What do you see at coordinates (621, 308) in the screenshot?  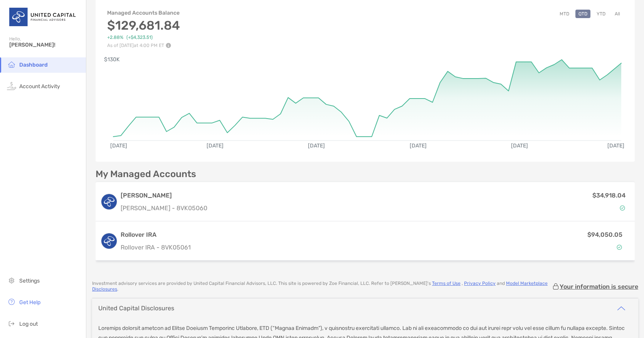 I see `img: icon arrow` at bounding box center [621, 308].